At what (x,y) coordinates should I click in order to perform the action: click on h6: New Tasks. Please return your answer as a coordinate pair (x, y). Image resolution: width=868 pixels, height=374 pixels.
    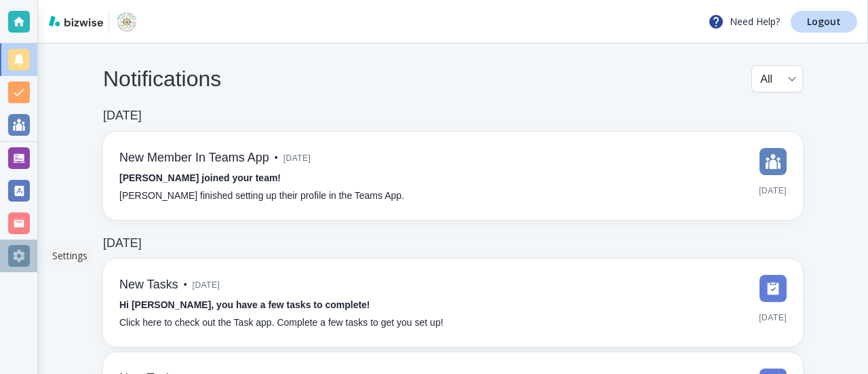
    Looking at the image, I should click on (148, 285).